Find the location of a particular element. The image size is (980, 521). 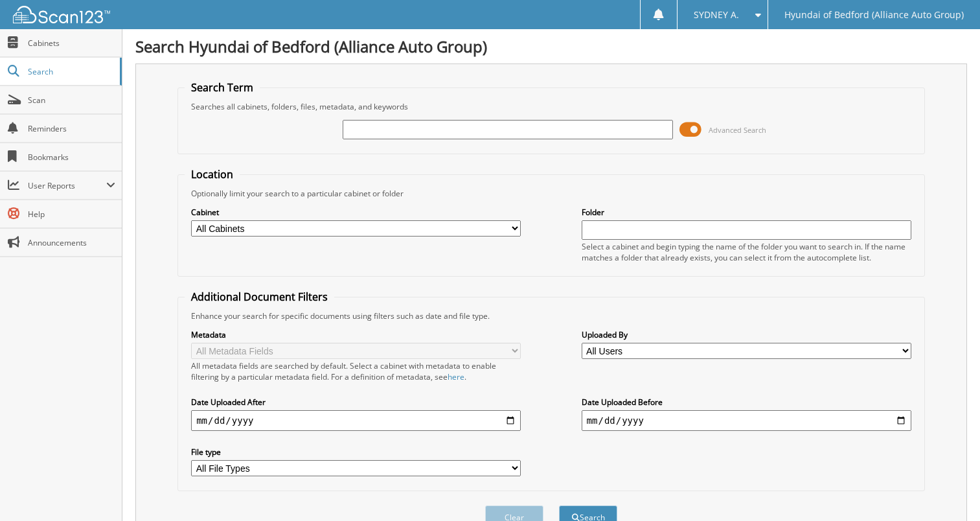

legend: Additional Document Filters is located at coordinates (259, 297).